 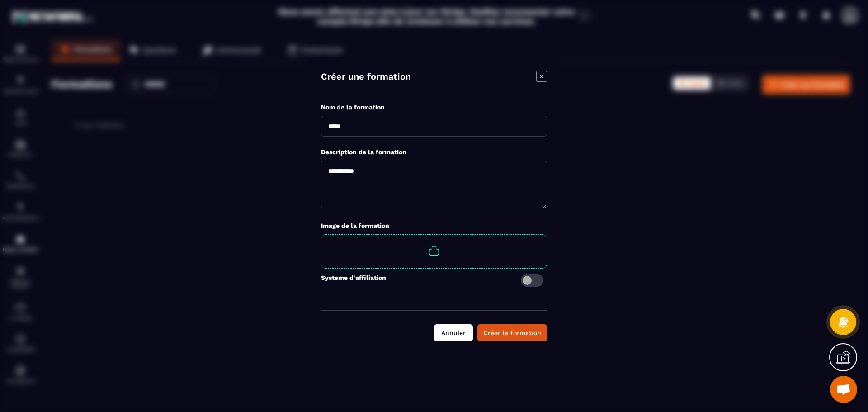 What do you see at coordinates (364, 152) in the screenshot?
I see `label: Description de la formation` at bounding box center [364, 152].